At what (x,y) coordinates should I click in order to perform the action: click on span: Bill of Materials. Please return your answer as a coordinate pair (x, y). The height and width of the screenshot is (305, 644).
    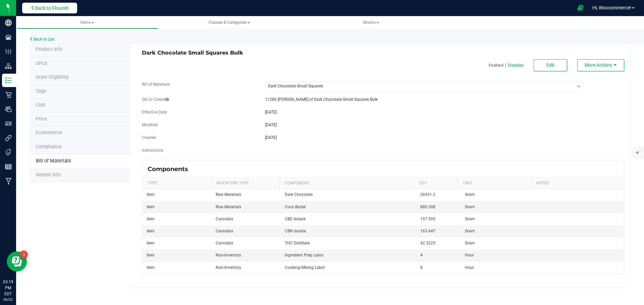
    Looking at the image, I should click on (54, 161).